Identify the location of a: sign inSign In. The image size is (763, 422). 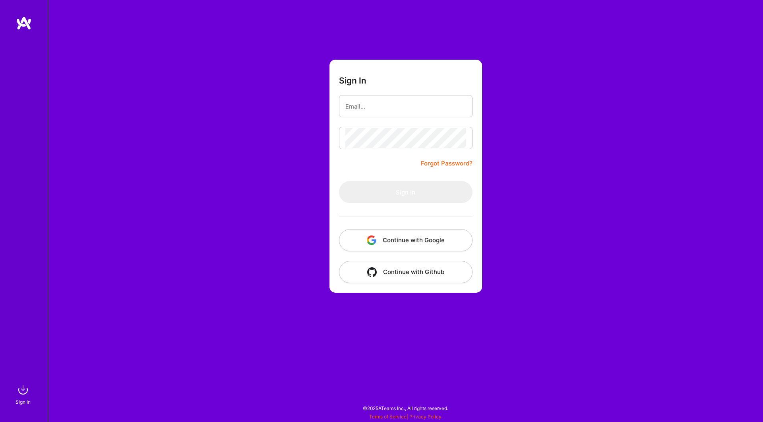
(24, 393).